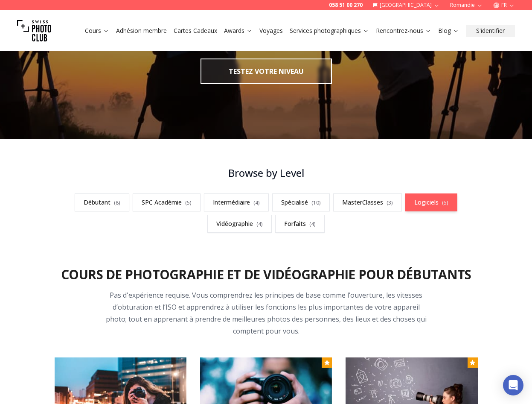 This screenshot has width=532, height=404. What do you see at coordinates (299, 223) in the screenshot?
I see `a: Forfaits(4)` at bounding box center [299, 223].